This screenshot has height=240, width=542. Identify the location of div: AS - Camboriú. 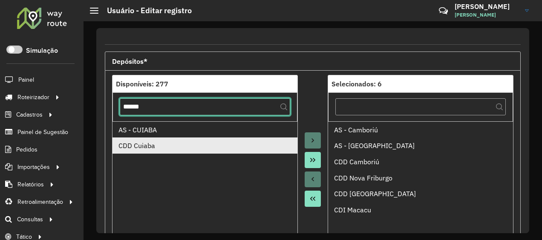
(420, 130).